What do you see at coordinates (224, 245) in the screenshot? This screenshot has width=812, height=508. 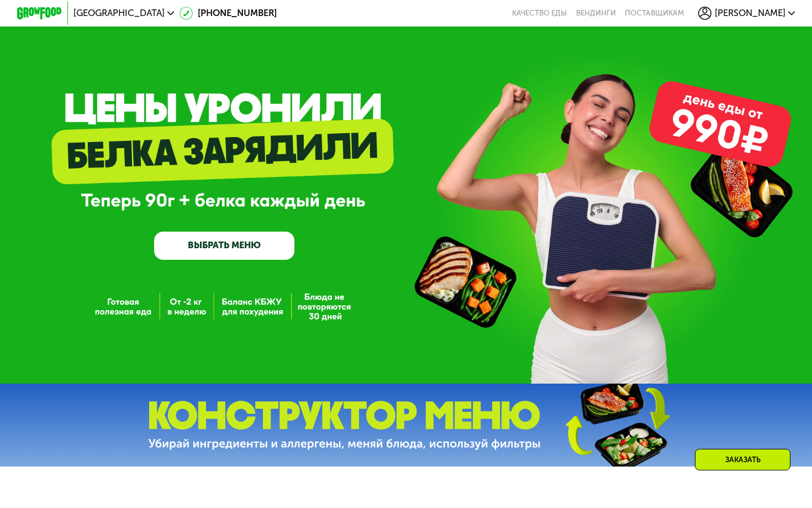 I see `a: ВЫБРАТЬ МЕНЮ` at bounding box center [224, 245].